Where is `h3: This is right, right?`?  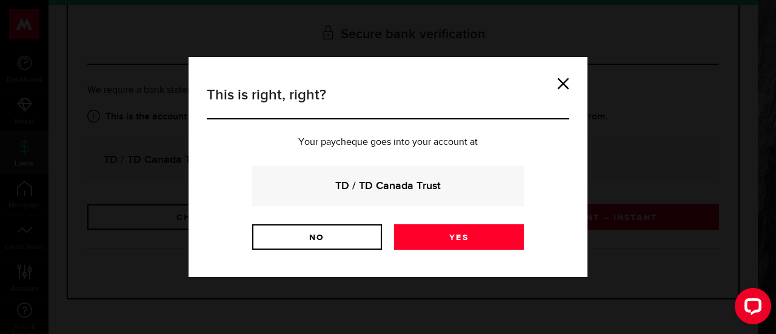
h3: This is right, right? is located at coordinates (388, 102).